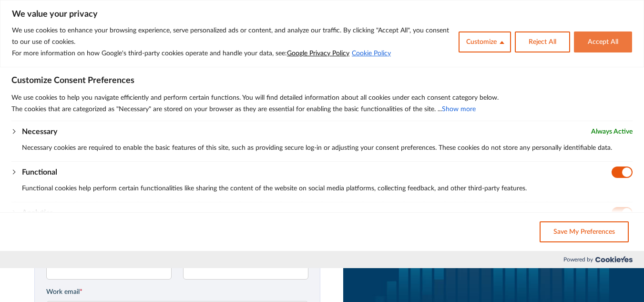 This screenshot has height=302, width=644. What do you see at coordinates (584, 232) in the screenshot?
I see `button: Save My Preferences` at bounding box center [584, 232].